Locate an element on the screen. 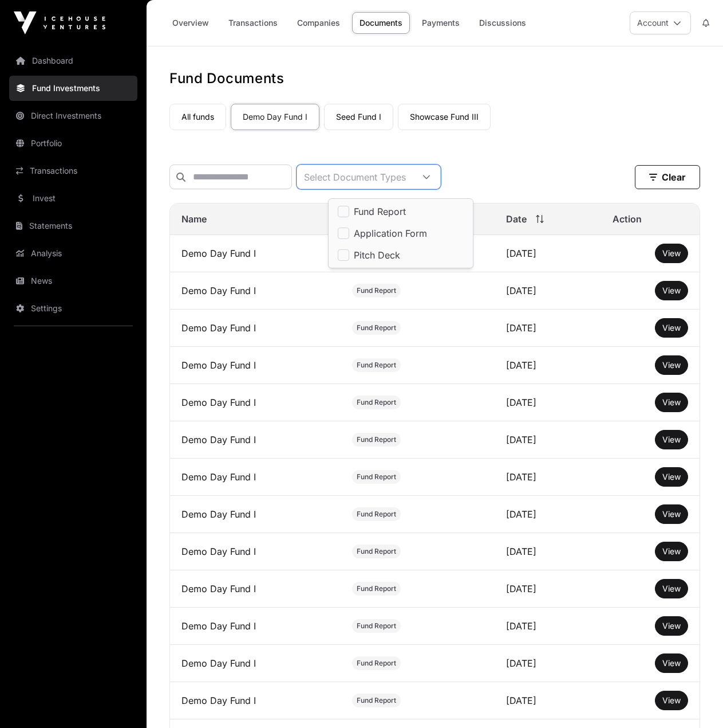  a: Invest is located at coordinates (73, 199).